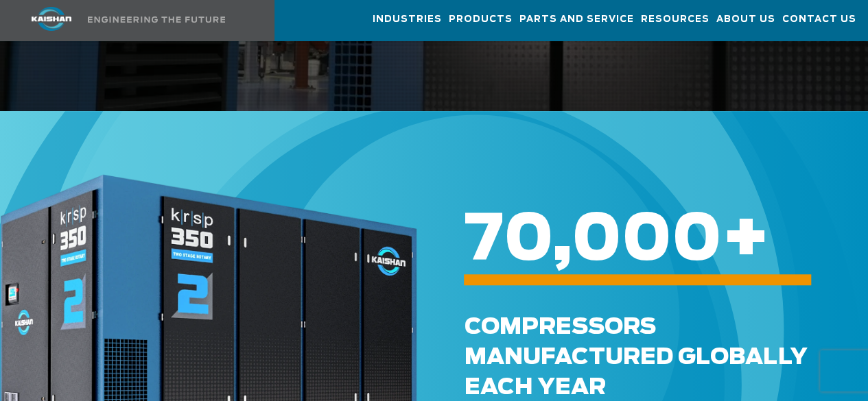 The image size is (868, 401). I want to click on a: Contact Us, so click(819, 19).